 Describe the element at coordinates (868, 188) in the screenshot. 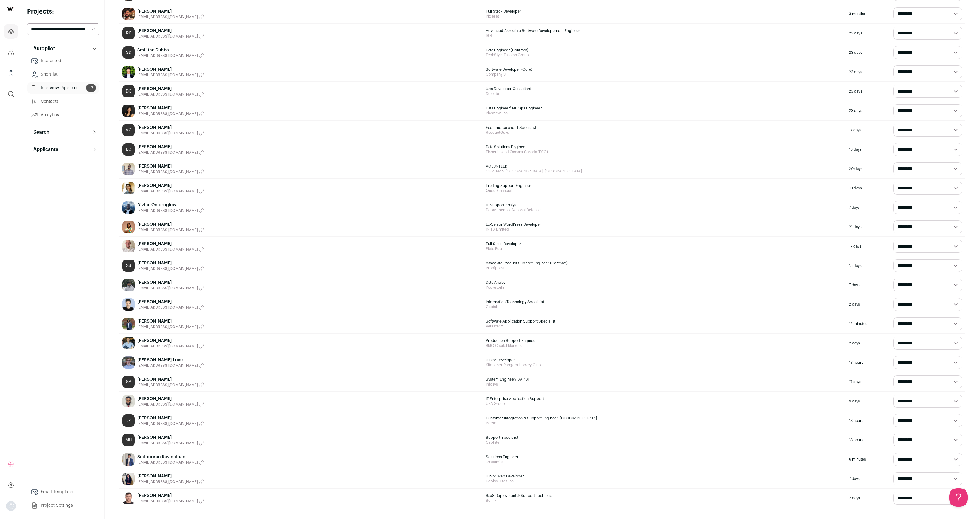

I see `div: 10 days` at that location.